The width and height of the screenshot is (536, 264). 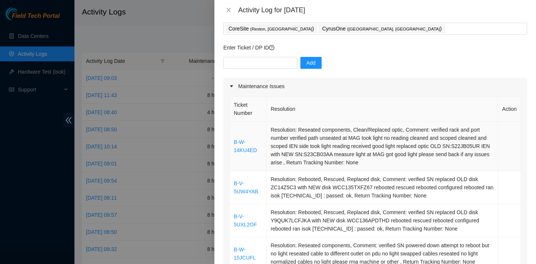 I want to click on a: B-V-5UW4YAB, so click(x=246, y=187).